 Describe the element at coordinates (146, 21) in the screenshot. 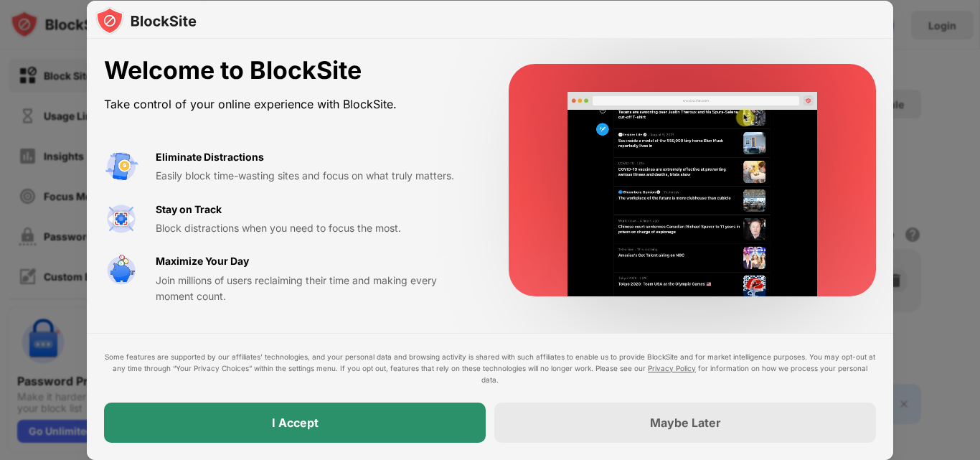

I see `img: logo-blocksite.svg` at that location.